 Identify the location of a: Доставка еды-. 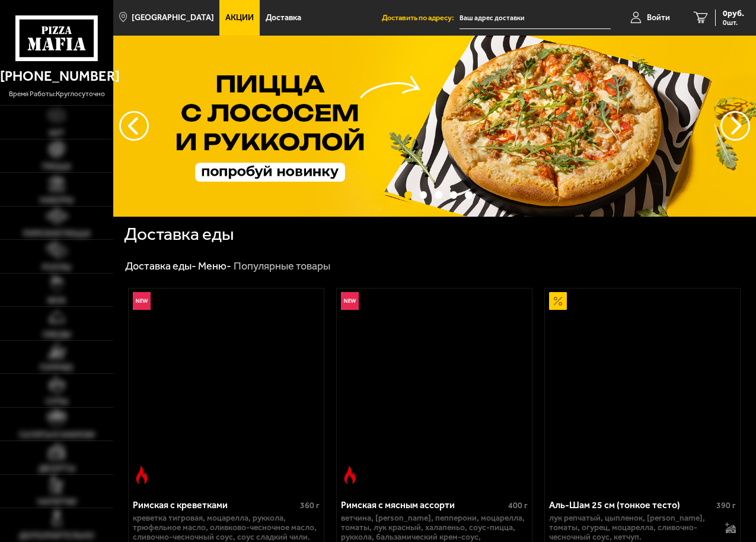
(161, 266).